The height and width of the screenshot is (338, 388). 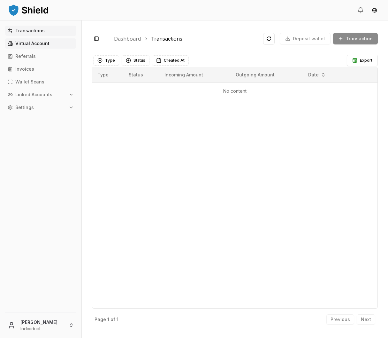 What do you see at coordinates (26, 56) in the screenshot?
I see `p: Referrals` at bounding box center [26, 56].